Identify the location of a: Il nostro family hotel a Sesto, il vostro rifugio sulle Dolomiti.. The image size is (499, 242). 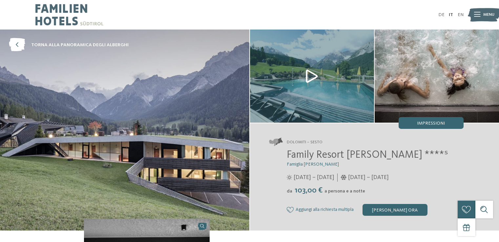
(312, 76).